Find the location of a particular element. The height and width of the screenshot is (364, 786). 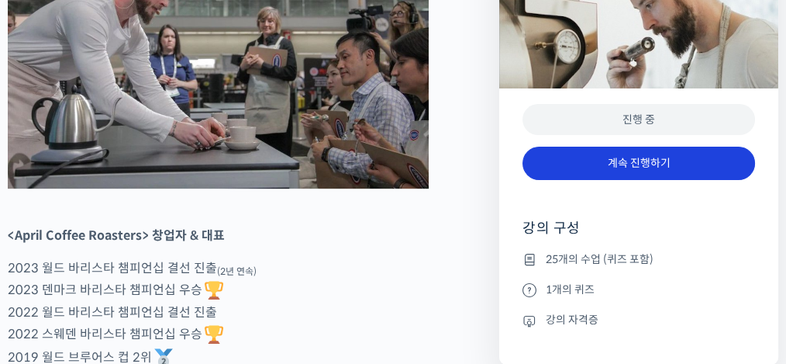

a: 설정 is located at coordinates (249, 254).